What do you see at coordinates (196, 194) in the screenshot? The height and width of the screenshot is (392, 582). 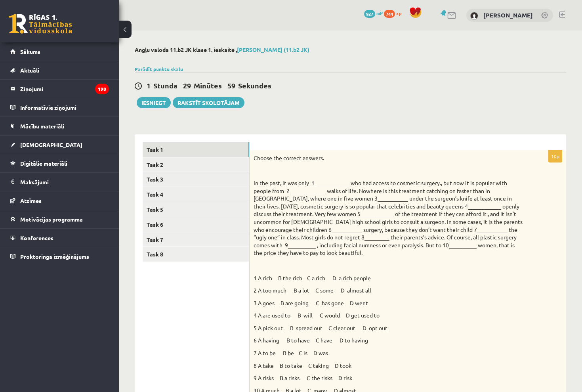 I see `a: Task 4` at bounding box center [196, 194].